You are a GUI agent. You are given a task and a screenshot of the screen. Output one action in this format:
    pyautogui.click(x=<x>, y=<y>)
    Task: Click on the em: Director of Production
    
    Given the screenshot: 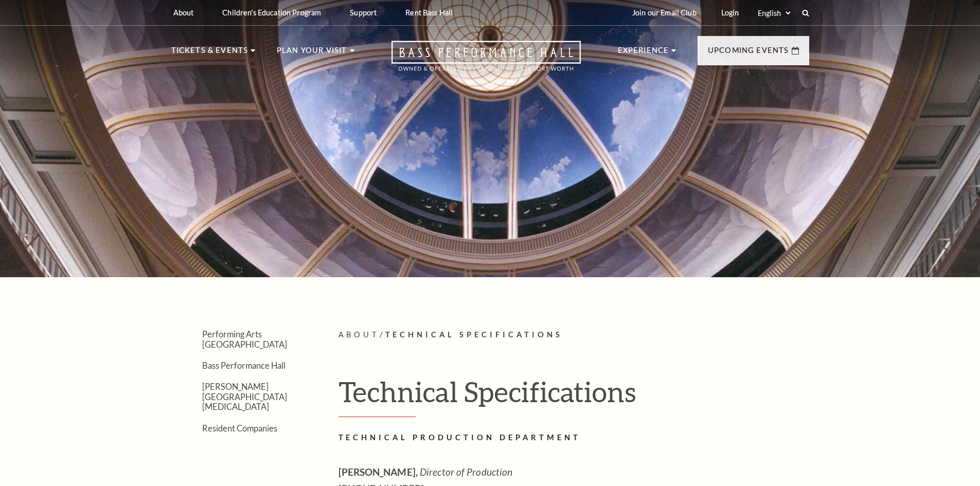 What is the action you would take?
    pyautogui.click(x=466, y=472)
    